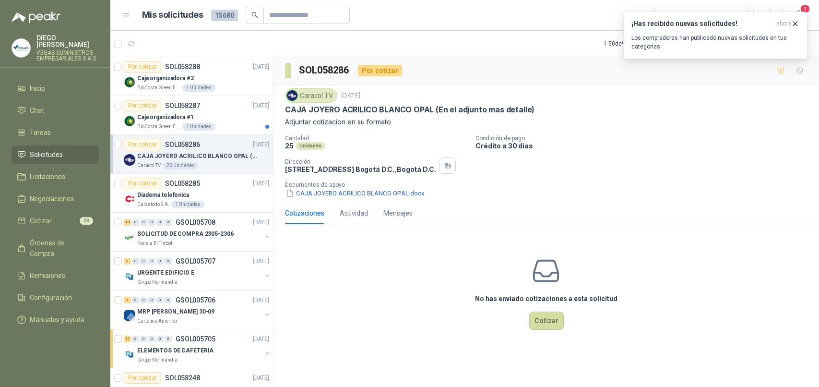 The image size is (819, 387). Describe the element at coordinates (182, 144) in the screenshot. I see `p: SOL058286` at that location.